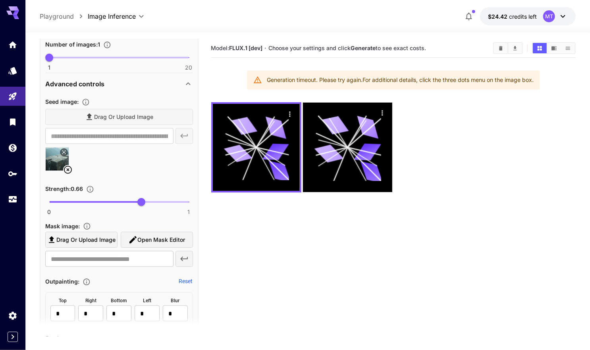 The height and width of the screenshot is (350, 590). What do you see at coordinates (57, 16) in the screenshot?
I see `p: Playground` at bounding box center [57, 16].